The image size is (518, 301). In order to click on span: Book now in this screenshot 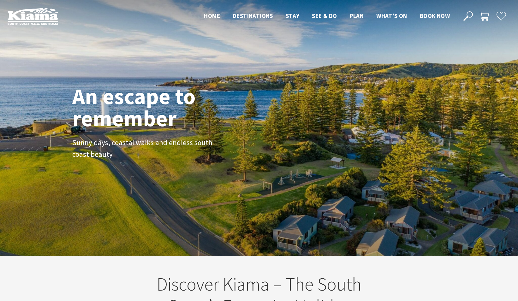, I will do `click(435, 16)`.